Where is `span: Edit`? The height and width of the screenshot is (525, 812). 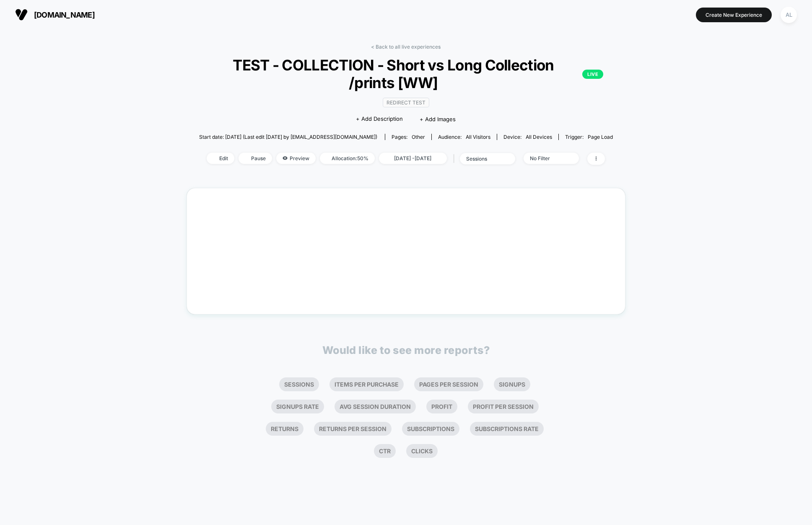 span: Edit is located at coordinates (221, 158).